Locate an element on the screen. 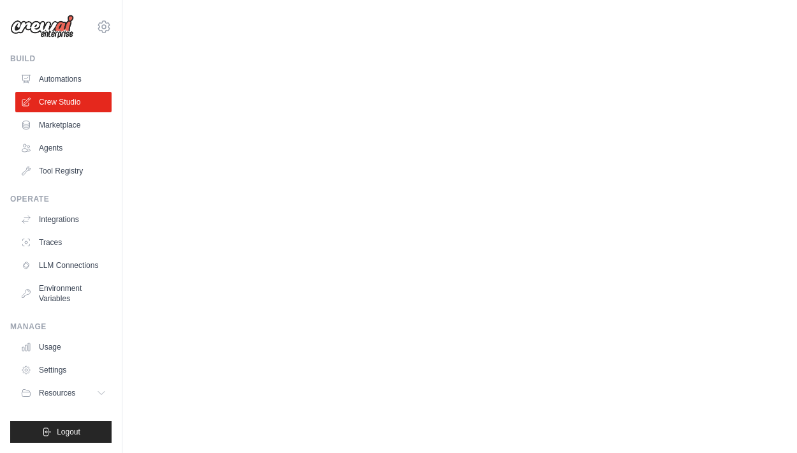  a: Environment Variables is located at coordinates (63, 293).